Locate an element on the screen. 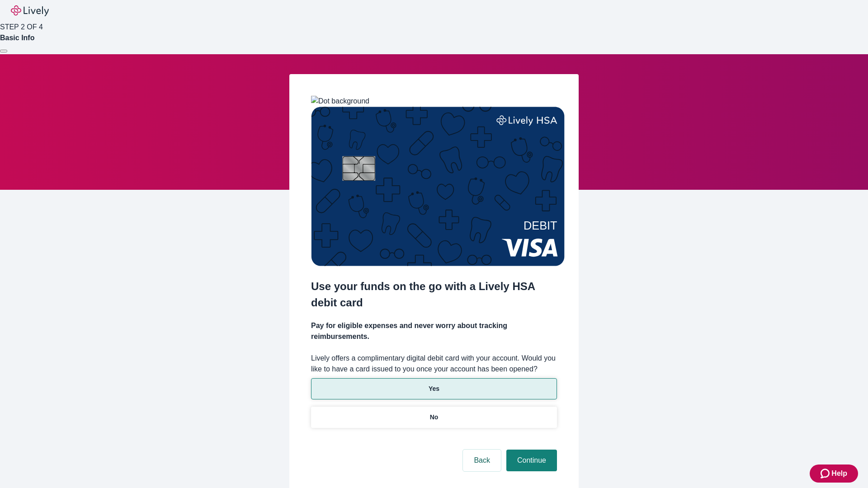 Image resolution: width=868 pixels, height=488 pixels. span: Help is located at coordinates (839, 473).